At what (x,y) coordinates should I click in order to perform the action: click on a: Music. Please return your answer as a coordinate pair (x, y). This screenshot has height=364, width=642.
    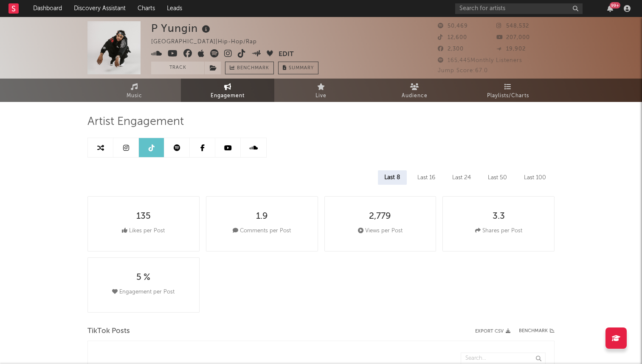
    Looking at the image, I should click on (135, 90).